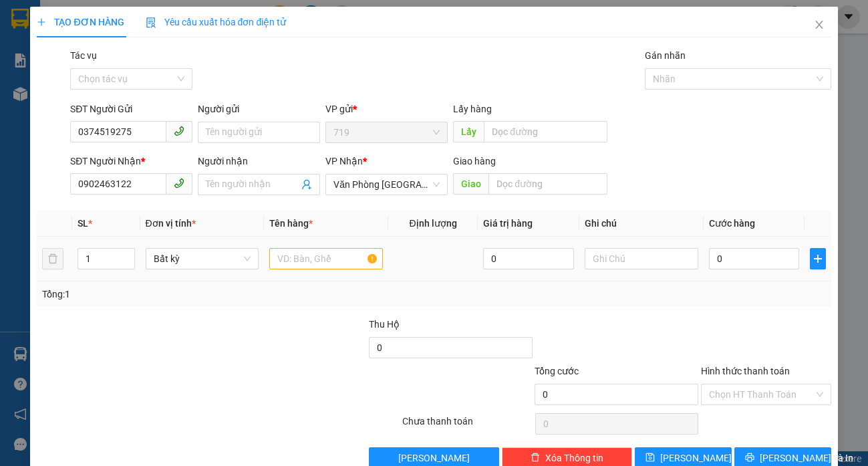 The height and width of the screenshot is (466, 868). I want to click on span: SL, so click(83, 223).